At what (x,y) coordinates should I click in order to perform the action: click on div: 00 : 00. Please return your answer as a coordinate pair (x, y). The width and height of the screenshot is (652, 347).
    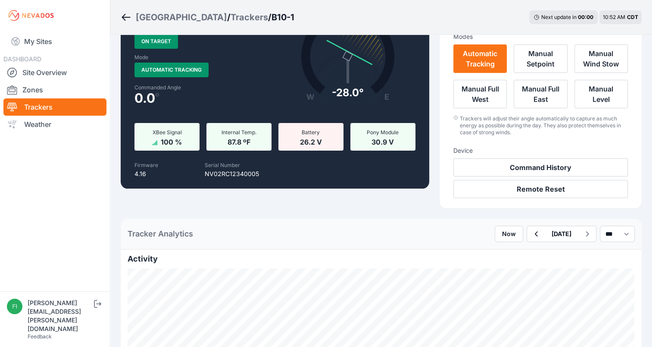
    Looking at the image, I should click on (586, 17).